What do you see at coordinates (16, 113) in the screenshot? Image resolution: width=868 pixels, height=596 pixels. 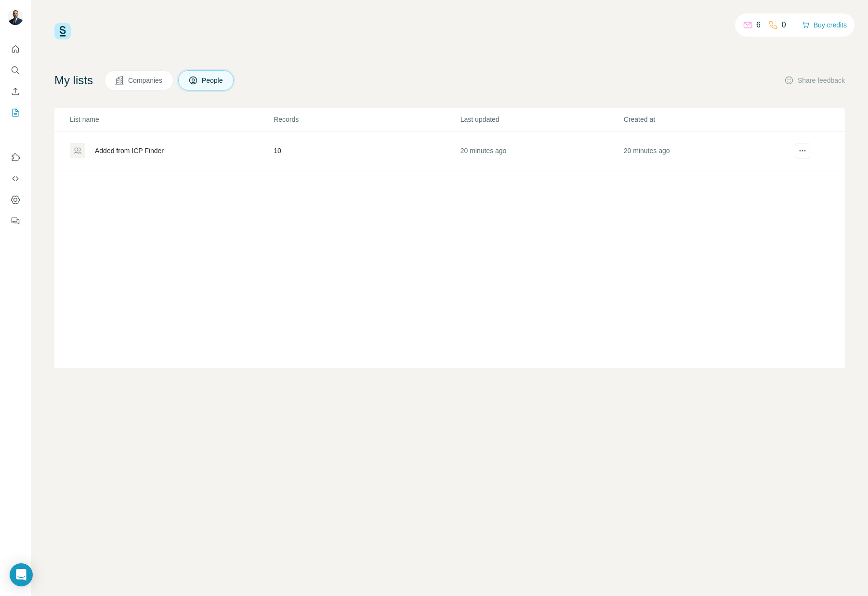 I see `button: My lists` at bounding box center [16, 113].